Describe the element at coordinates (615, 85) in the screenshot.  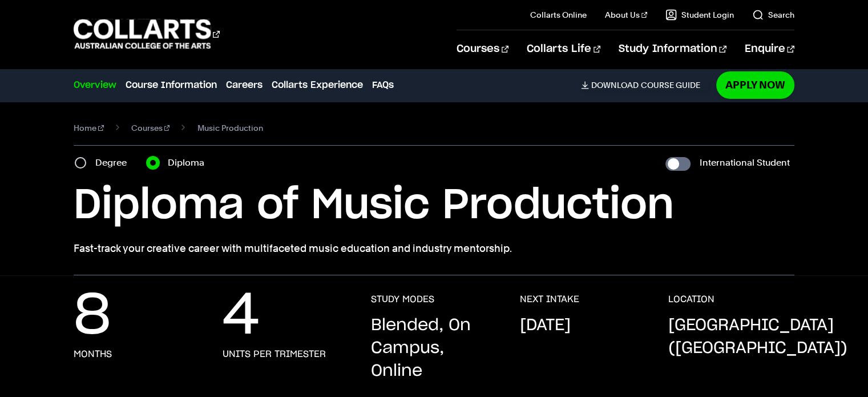
I see `span: Download` at that location.